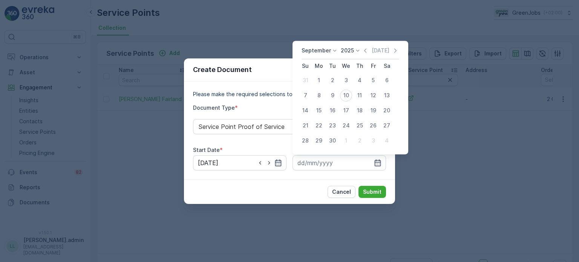 This screenshot has height=262, width=579. I want to click on div: 25, so click(359, 125).